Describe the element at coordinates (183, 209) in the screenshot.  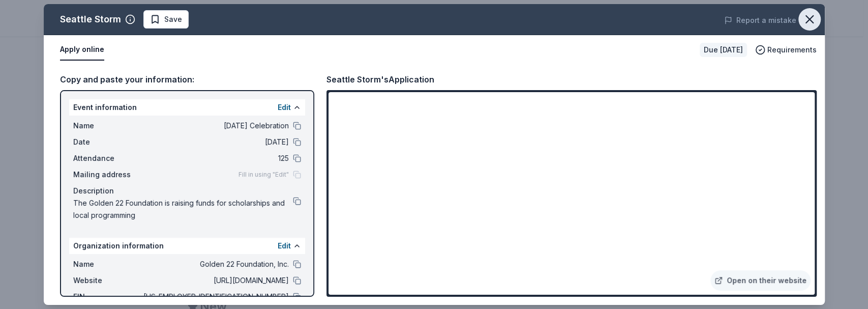
I see `span: The Golden 22 Foundation is raising funds for scholarships and local programming` at that location.